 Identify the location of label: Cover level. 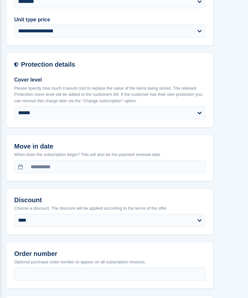
(110, 80).